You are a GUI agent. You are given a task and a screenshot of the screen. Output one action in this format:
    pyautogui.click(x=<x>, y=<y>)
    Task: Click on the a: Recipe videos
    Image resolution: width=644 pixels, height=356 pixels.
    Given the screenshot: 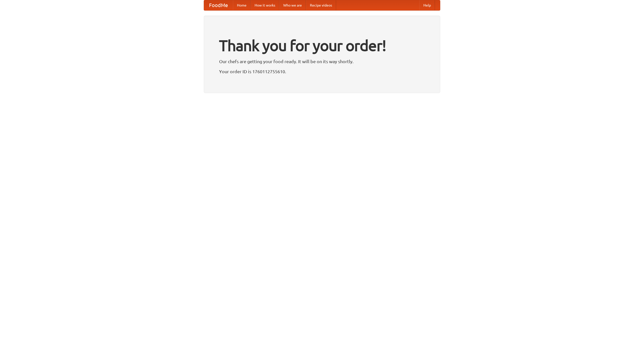 What is the action you would take?
    pyautogui.click(x=321, y=6)
    